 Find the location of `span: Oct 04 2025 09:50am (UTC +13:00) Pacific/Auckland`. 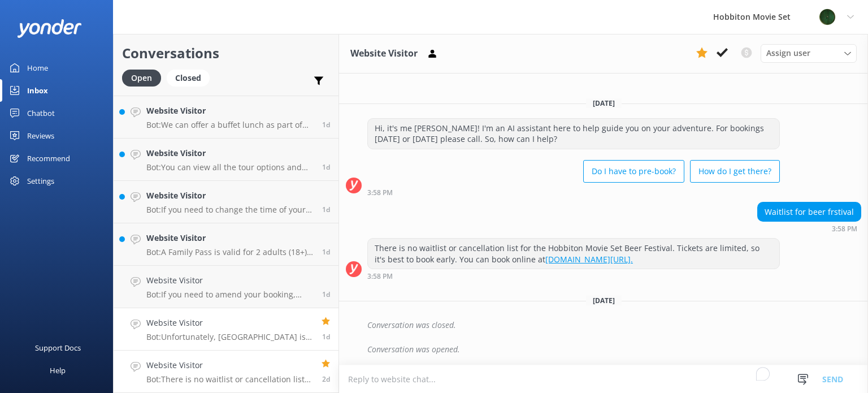

span: Oct 04 2025 09:50am (UTC +13:00) Pacific/Auckland is located at coordinates (326, 294).